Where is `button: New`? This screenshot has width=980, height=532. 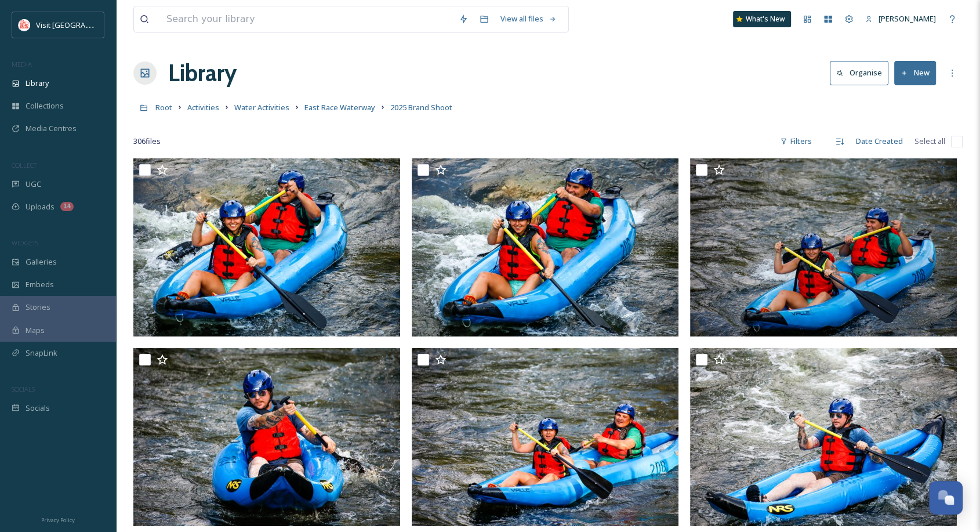
button: New is located at coordinates (915, 73).